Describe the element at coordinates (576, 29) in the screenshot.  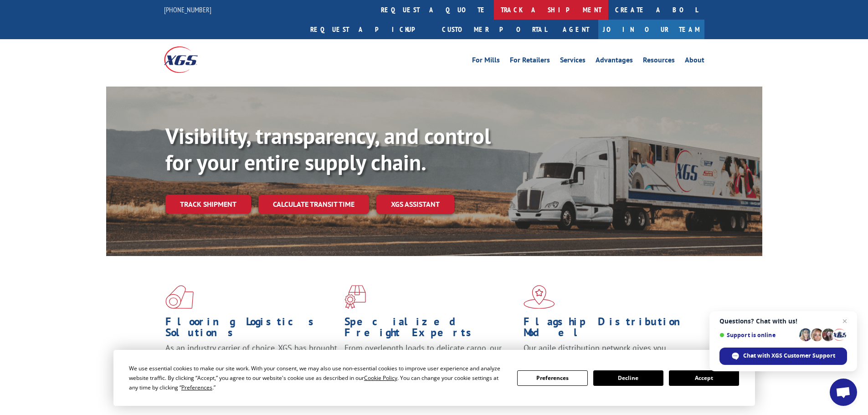
I see `a: Agent` at that location.